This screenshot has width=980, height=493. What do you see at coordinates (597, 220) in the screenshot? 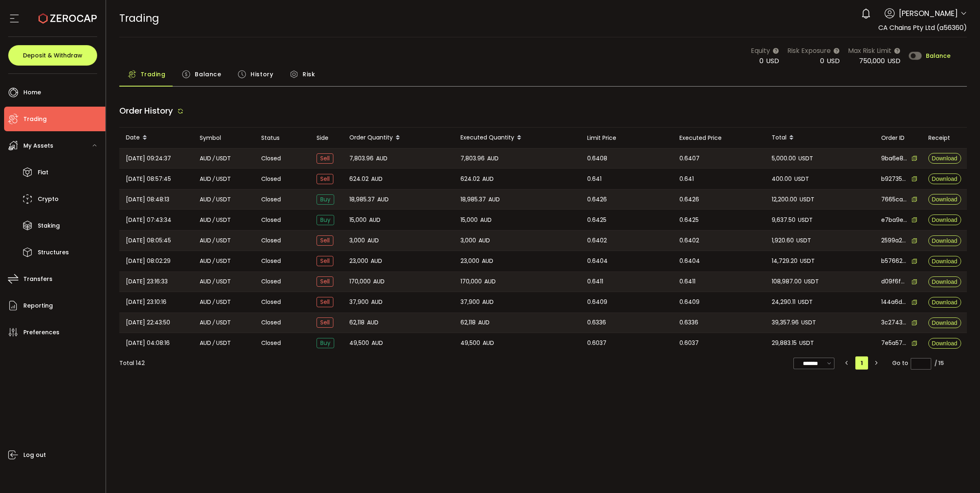
I see `span: 0.6425` at bounding box center [597, 220].